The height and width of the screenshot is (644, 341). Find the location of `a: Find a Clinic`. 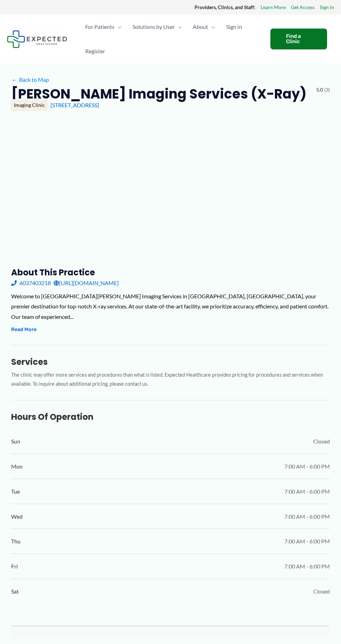

a: Find a Clinic is located at coordinates (299, 39).